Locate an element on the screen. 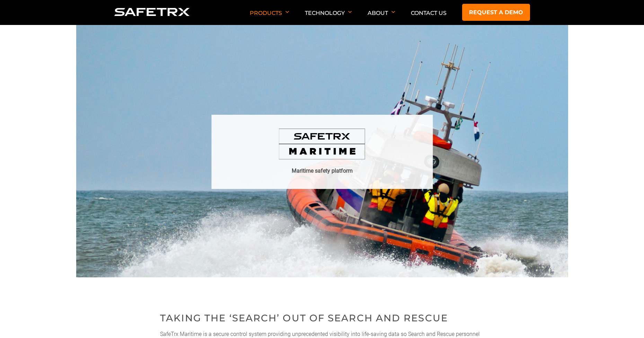 Image resolution: width=644 pixels, height=338 pixels. p: Products is located at coordinates (270, 18).